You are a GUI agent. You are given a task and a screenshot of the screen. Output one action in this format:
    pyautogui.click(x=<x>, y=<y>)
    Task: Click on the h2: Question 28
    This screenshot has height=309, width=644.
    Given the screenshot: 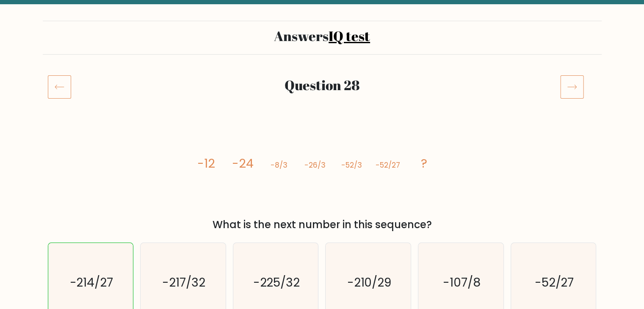 What is the action you would take?
    pyautogui.click(x=322, y=85)
    